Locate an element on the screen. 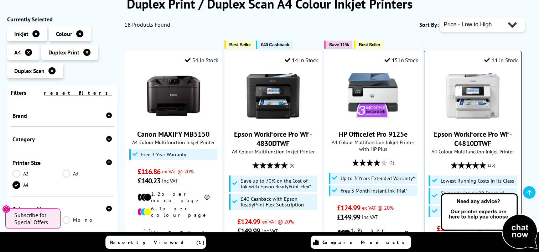 The width and height of the screenshot is (539, 252). span: Save 11% is located at coordinates (339, 45).